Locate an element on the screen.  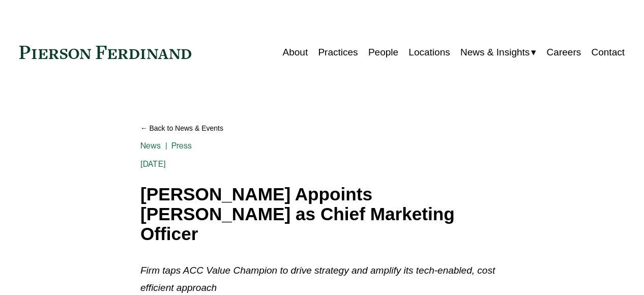
em: Firm taps ACC Value Champion to drive strategy and amplify its tech-enabled, cost efficient approach is located at coordinates (319, 279).